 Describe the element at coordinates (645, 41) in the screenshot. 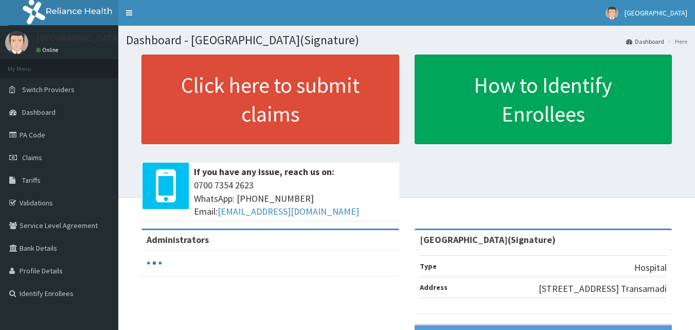

I see `a: Dashboard` at that location.